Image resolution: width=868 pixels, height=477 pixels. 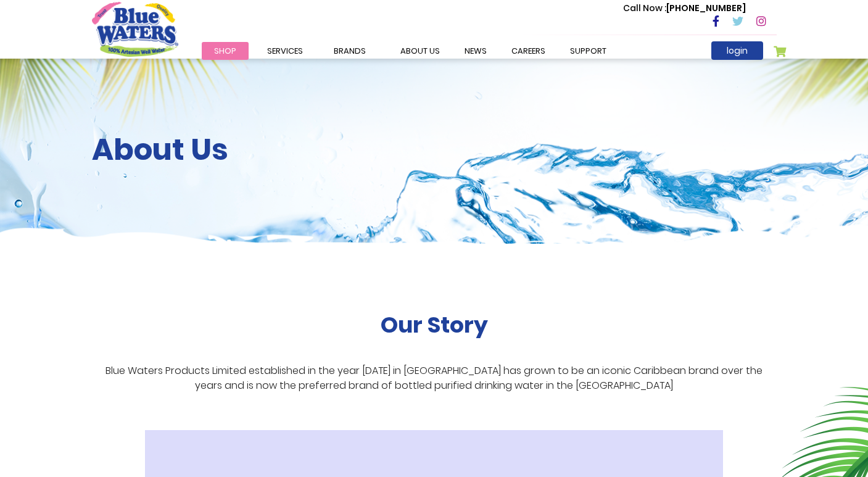 What do you see at coordinates (588, 51) in the screenshot?
I see `a: support` at bounding box center [588, 51].